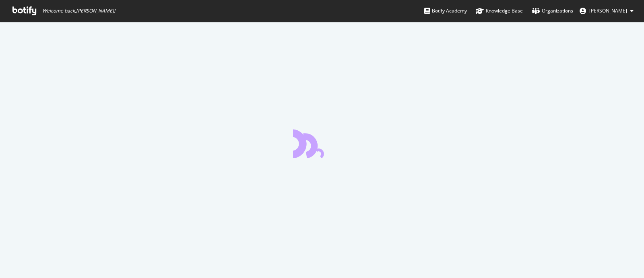 This screenshot has height=278, width=644. I want to click on div: Knowledge Base, so click(499, 11).